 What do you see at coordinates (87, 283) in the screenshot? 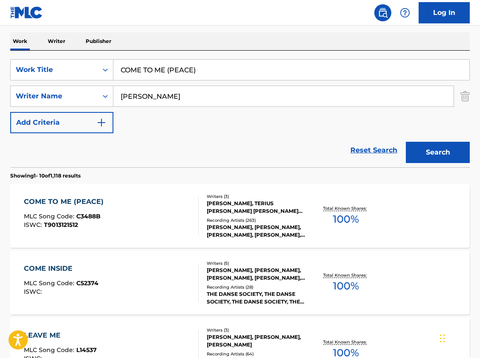
I see `span: C52374` at bounding box center [87, 283].